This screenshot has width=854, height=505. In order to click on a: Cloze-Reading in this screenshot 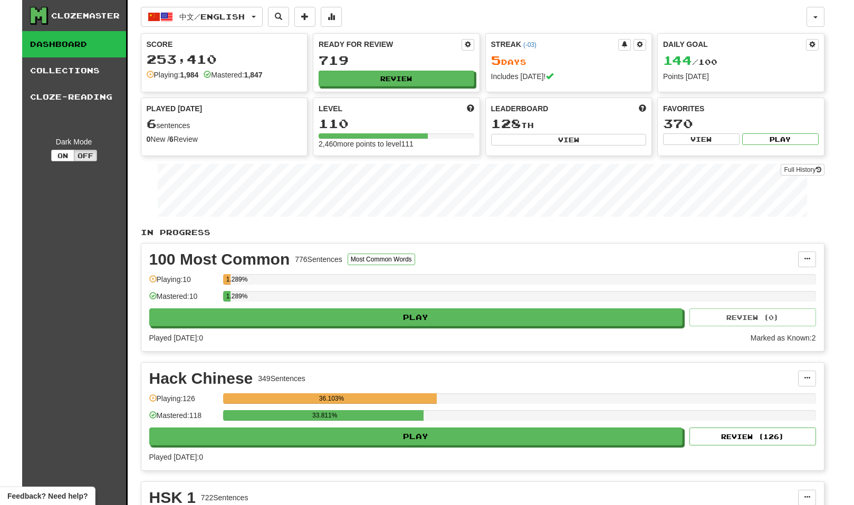, I will do `click(74, 97)`.